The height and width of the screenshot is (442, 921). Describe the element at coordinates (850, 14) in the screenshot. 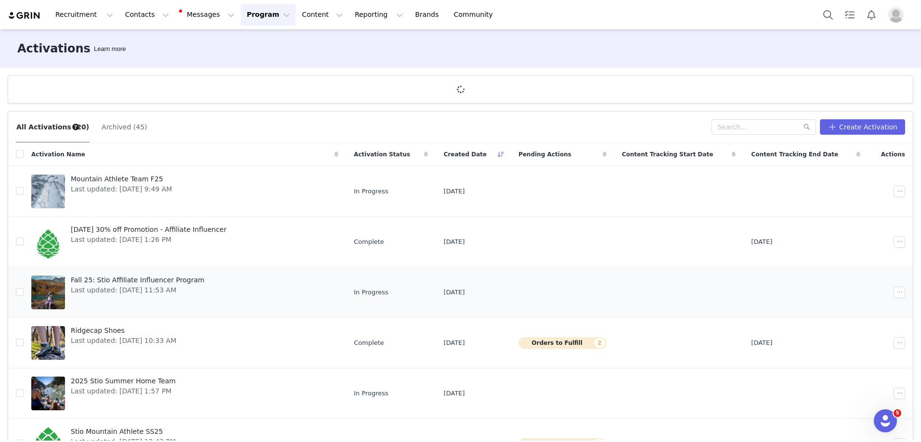

I see `a: Tasks` at that location.